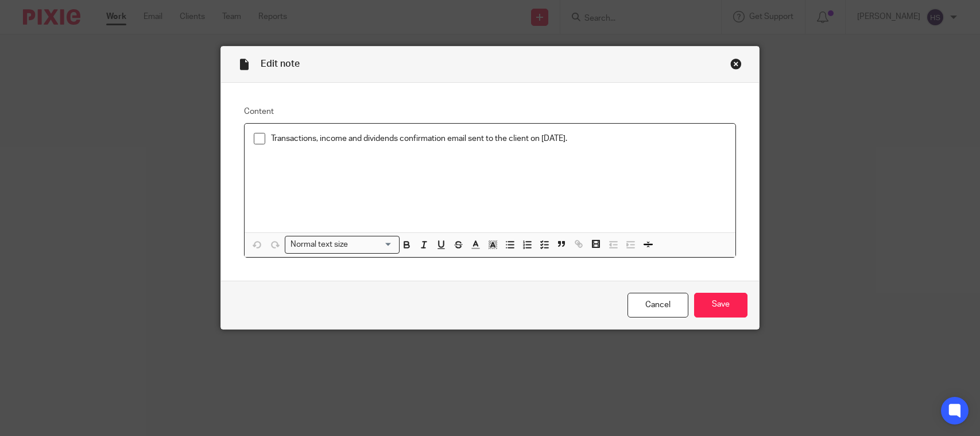 This screenshot has width=980, height=436. I want to click on span: Edit note, so click(281, 64).